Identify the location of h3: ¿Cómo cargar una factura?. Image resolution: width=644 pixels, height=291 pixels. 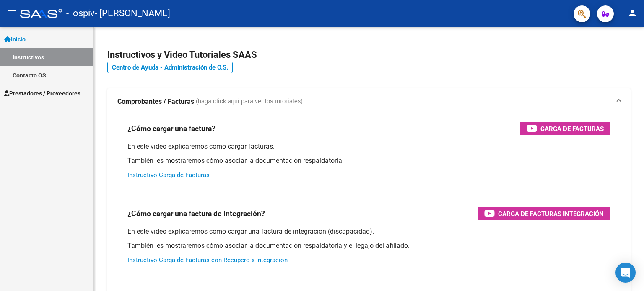
(171, 128).